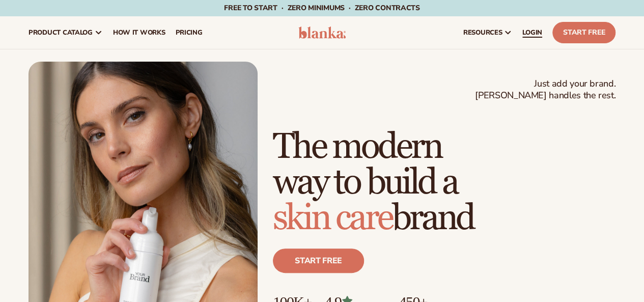 The width and height of the screenshot is (644, 302). I want to click on a: product catalog, so click(66, 33).